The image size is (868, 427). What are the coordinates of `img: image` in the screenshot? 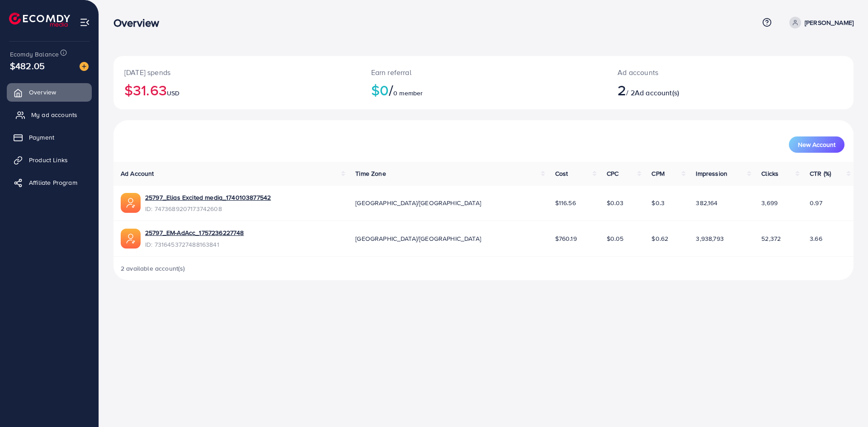 It's located at (84, 66).